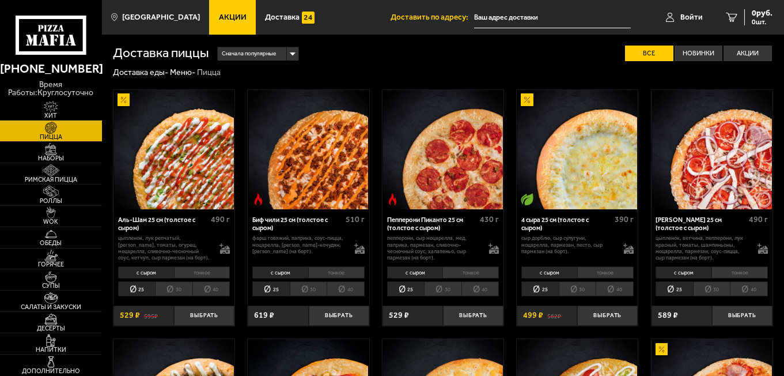 This screenshot has width=784, height=376. I want to click on span: 589 ₽, so click(668, 315).